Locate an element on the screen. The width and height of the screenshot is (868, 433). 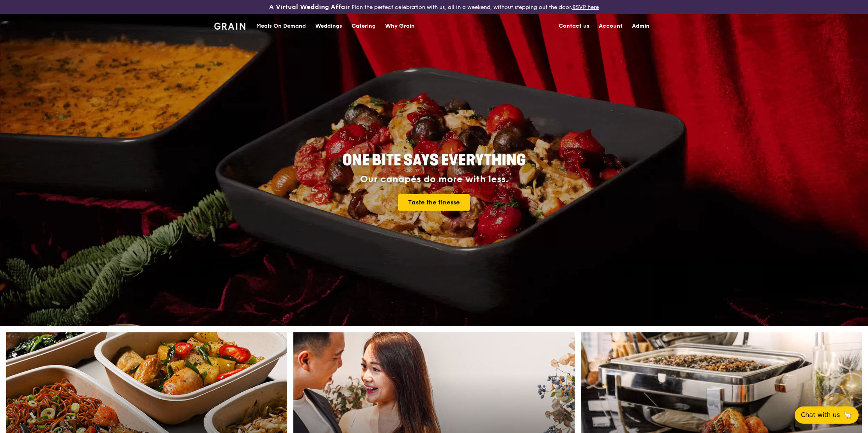
div: Catering is located at coordinates (363, 26).